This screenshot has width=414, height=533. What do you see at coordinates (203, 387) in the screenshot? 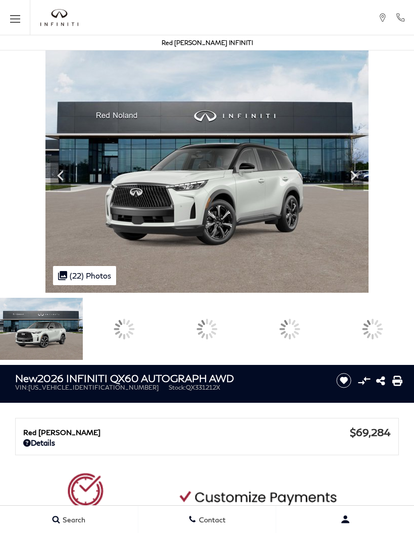
I see `span: QX331212X` at bounding box center [203, 387].